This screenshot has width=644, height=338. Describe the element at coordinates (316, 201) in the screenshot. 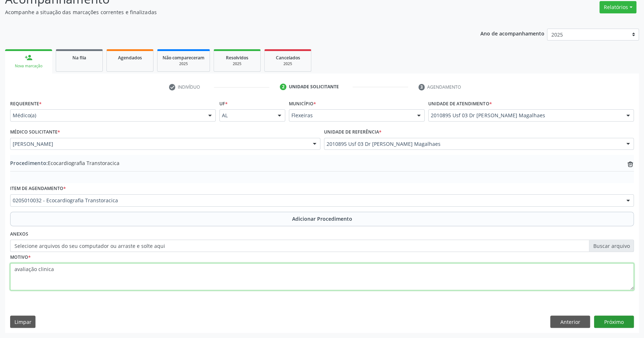

I see `span: 0205010032 - Ecocardiografia Transtoracica` at that location.